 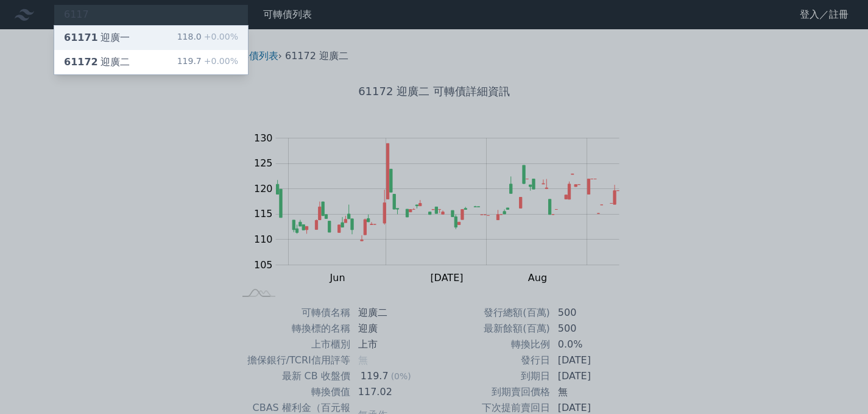 I want to click on div: 118.0, so click(x=208, y=38).